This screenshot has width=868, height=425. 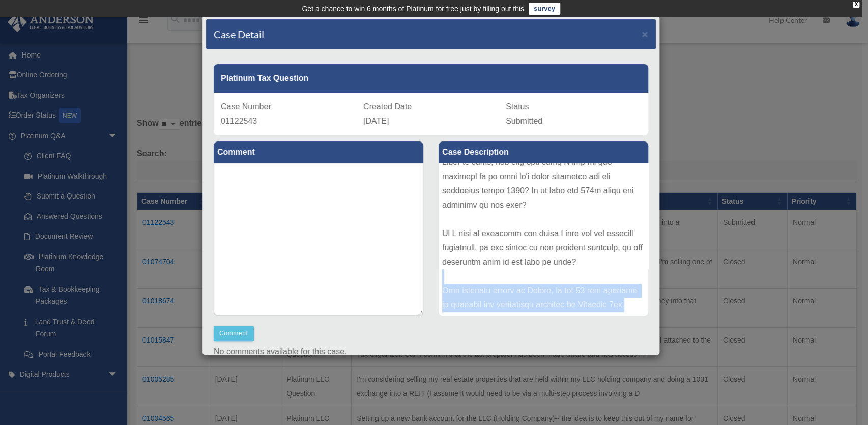 I want to click on span: Status, so click(x=517, y=106).